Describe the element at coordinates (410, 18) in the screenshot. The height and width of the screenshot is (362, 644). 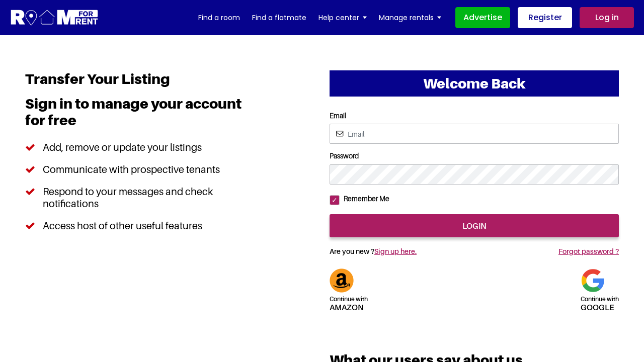
I see `a: Manage rentals` at that location.